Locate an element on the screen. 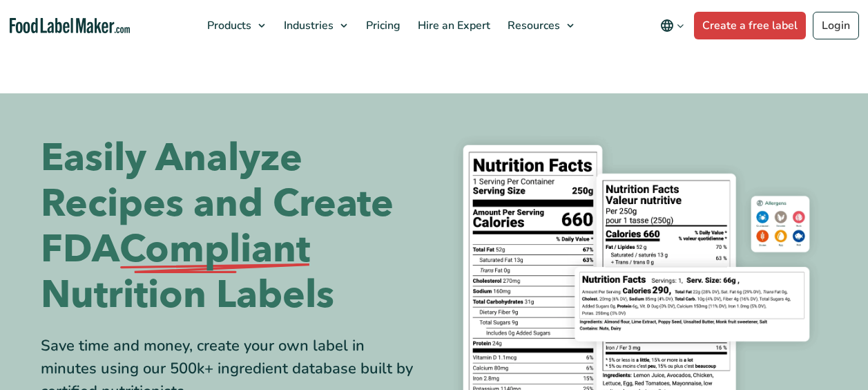 The height and width of the screenshot is (390, 868). a: Food Label Maker homepage is located at coordinates (70, 25).